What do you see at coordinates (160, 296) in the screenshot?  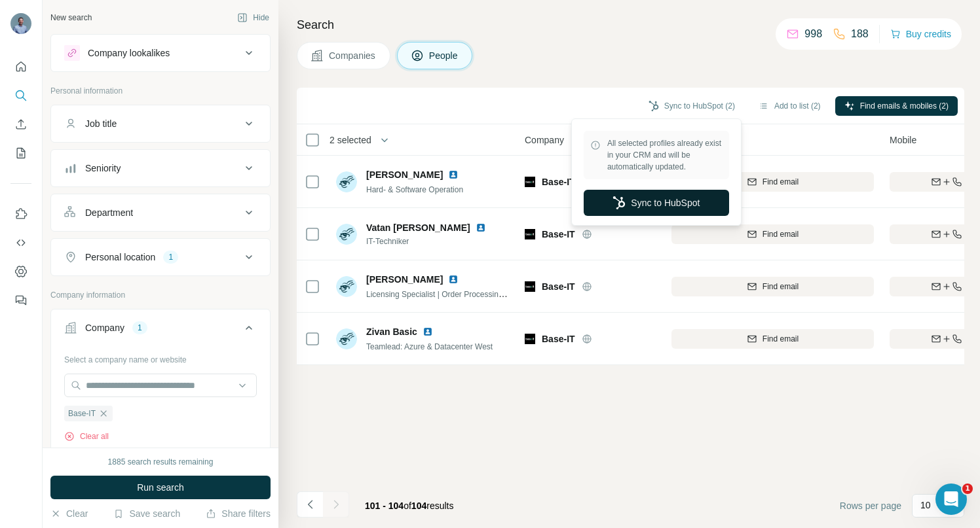 I see `p: Company information` at bounding box center [160, 296].